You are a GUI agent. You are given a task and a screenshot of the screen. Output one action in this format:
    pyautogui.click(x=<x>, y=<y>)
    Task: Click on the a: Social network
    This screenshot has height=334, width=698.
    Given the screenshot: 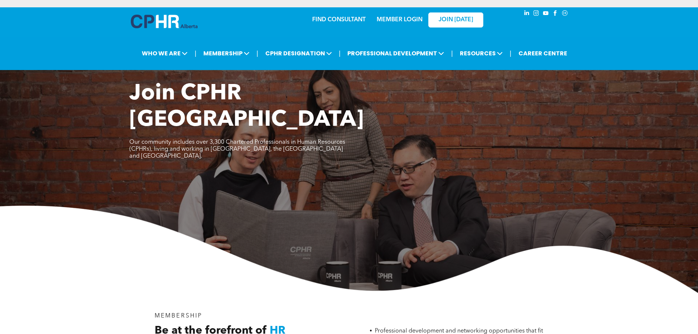 What is the action you would take?
    pyautogui.click(x=565, y=14)
    